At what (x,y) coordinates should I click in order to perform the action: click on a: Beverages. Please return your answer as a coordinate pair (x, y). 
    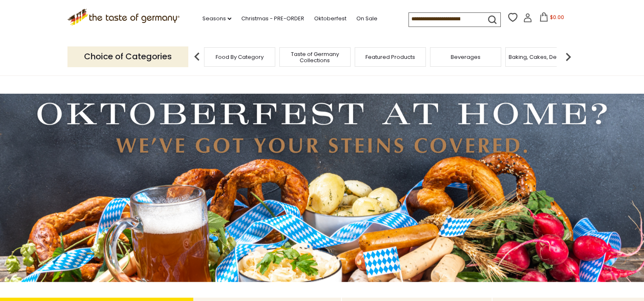
    Looking at the image, I should click on (466, 57).